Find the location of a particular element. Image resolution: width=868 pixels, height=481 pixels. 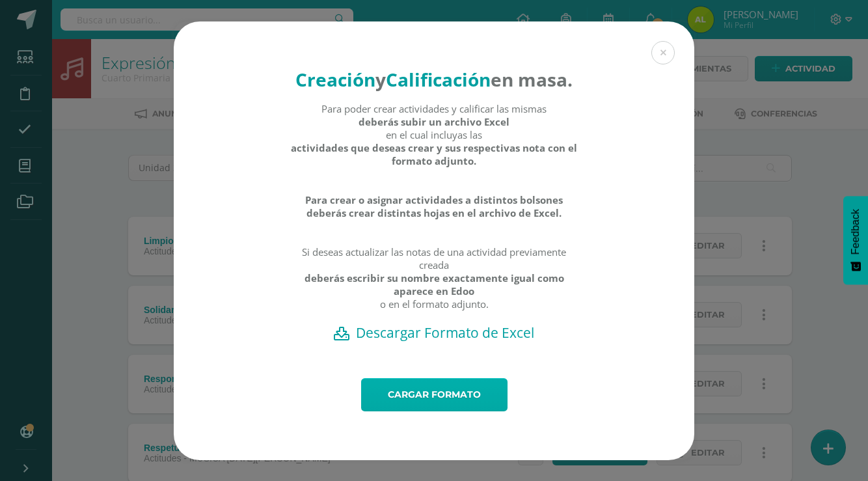

div: Para poder crear actividades y calificar las mismas en el cual incluyas las Si deseas actualizar ... is located at coordinates (434, 213).